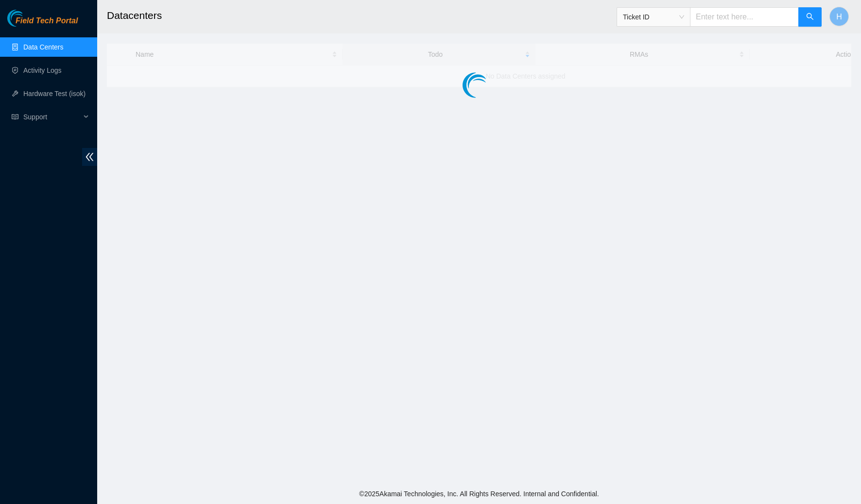  I want to click on input: Enter text here..., so click(744, 17).